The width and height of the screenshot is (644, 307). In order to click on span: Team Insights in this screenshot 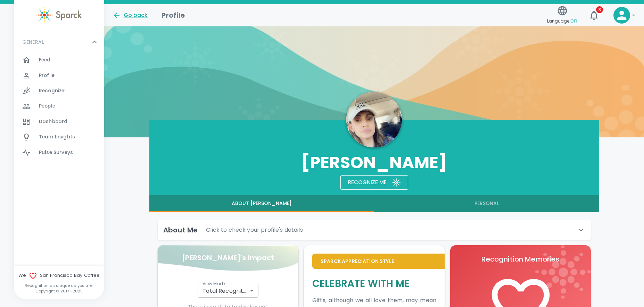, I will do `click(57, 137)`.